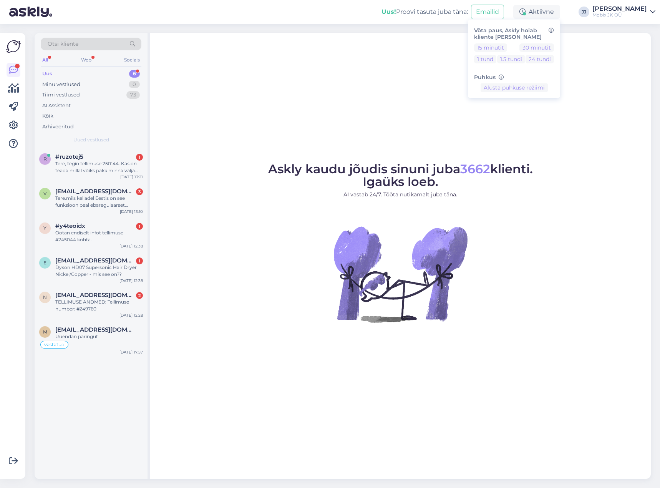 Image resolution: width=660 pixels, height=488 pixels. What do you see at coordinates (536, 48) in the screenshot?
I see `button: 30 minutit` at bounding box center [536, 48].